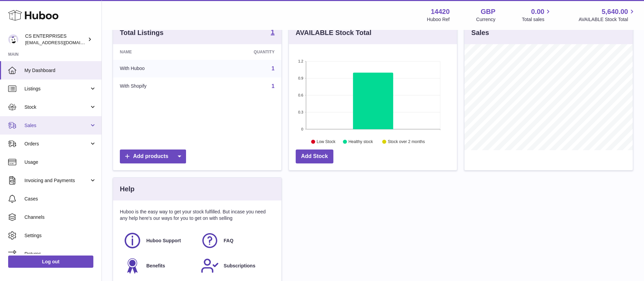 This screenshot has width=644, height=281. Describe the element at coordinates (153, 156) in the screenshot. I see `a: Add products` at that location.